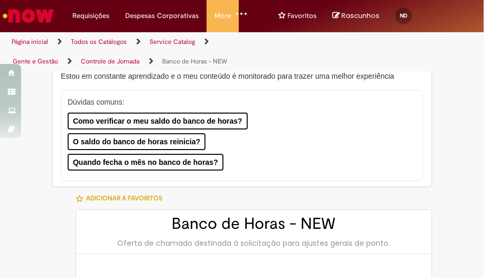  I want to click on span: Rascunhos, so click(360, 15).